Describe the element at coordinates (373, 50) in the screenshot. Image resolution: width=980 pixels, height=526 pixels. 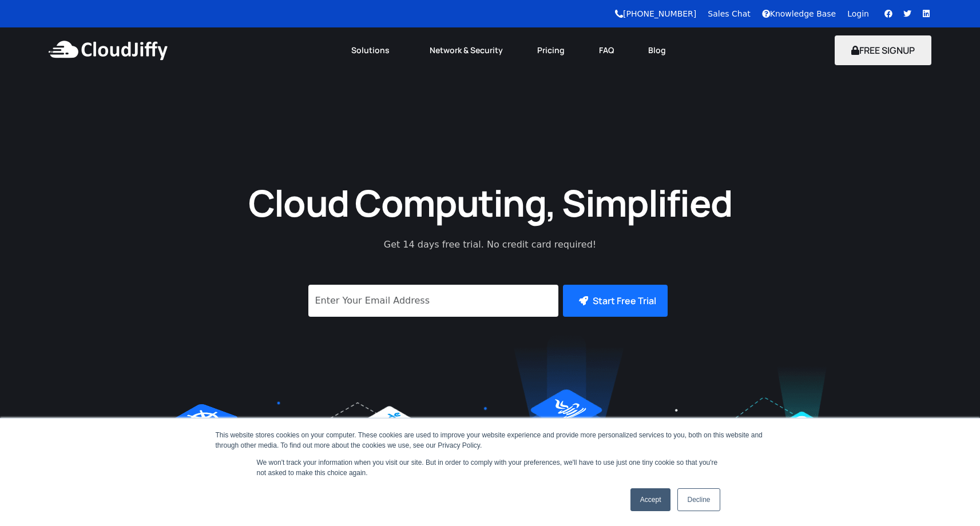
I see `a: Solutions` at that location.